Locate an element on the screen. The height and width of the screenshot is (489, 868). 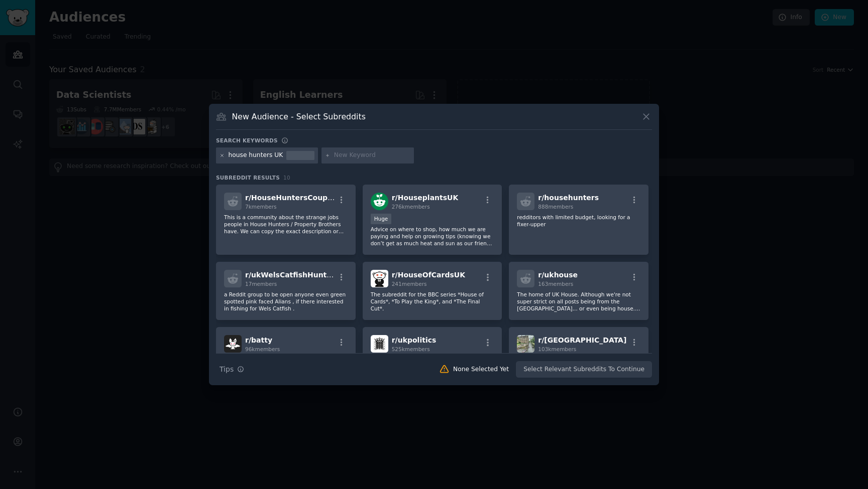
img: HouseplantsUK is located at coordinates (379, 201).